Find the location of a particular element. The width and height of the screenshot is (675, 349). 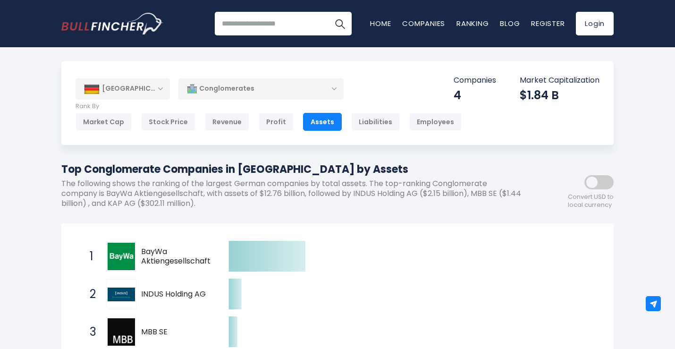

p: Market Capitalization is located at coordinates (559, 80).